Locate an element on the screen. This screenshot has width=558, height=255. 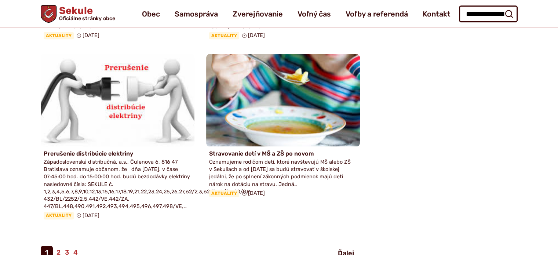
span: Voľný čas is located at coordinates (314, 14).